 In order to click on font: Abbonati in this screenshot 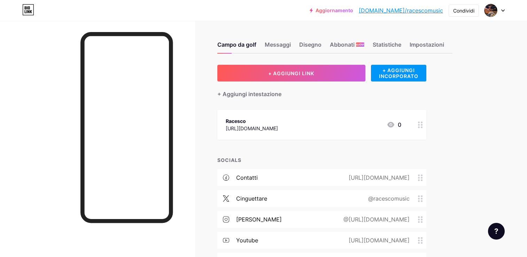, I will do `click(342, 45)`.